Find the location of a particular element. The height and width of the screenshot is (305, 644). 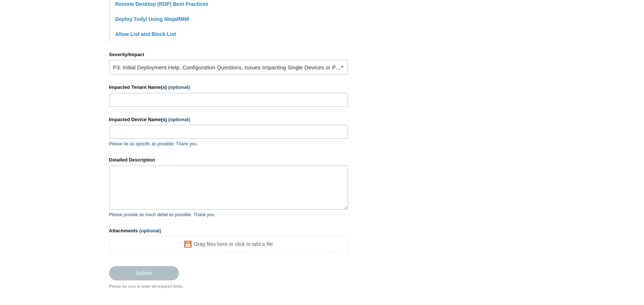

p: Please provide as much detail as possible. Thank you. is located at coordinates (229, 215).